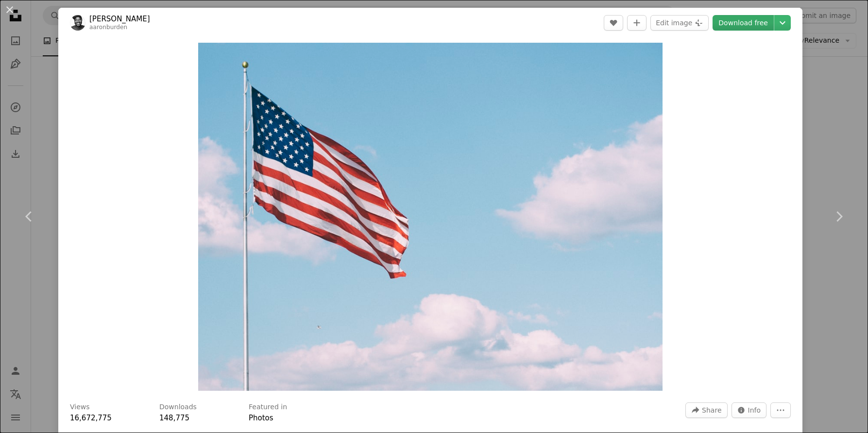 This screenshot has height=433, width=868. What do you see at coordinates (430, 216) in the screenshot?
I see `img: flag of U.S.A. under white clouds during daytime` at bounding box center [430, 216].